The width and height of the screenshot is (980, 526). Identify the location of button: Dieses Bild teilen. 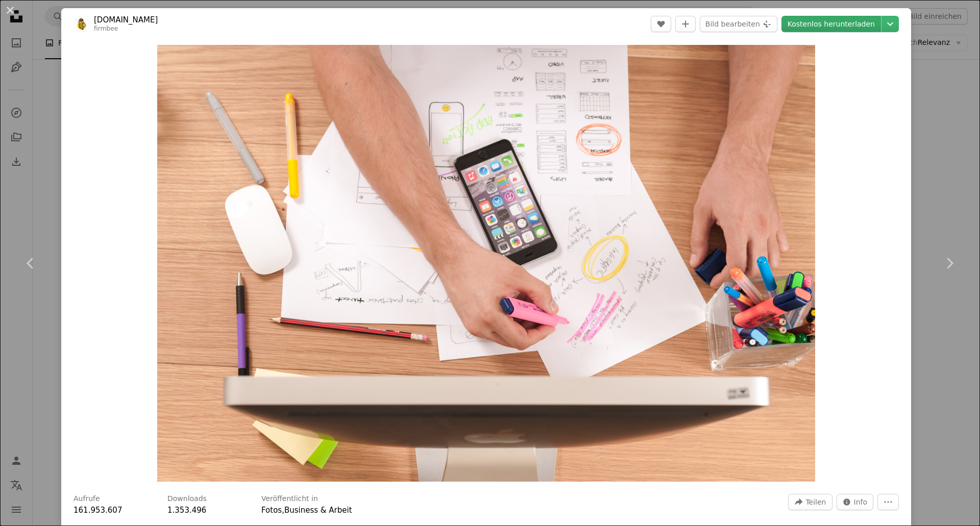
(810, 502).